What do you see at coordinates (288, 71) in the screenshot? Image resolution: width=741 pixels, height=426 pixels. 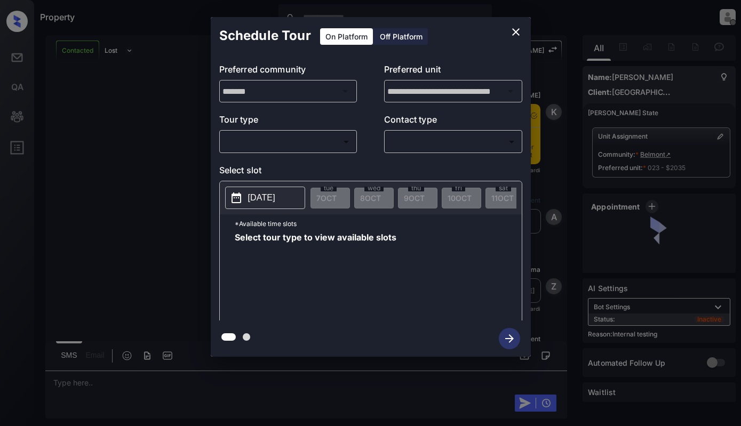 I see `p: Preferred community` at bounding box center [288, 71].